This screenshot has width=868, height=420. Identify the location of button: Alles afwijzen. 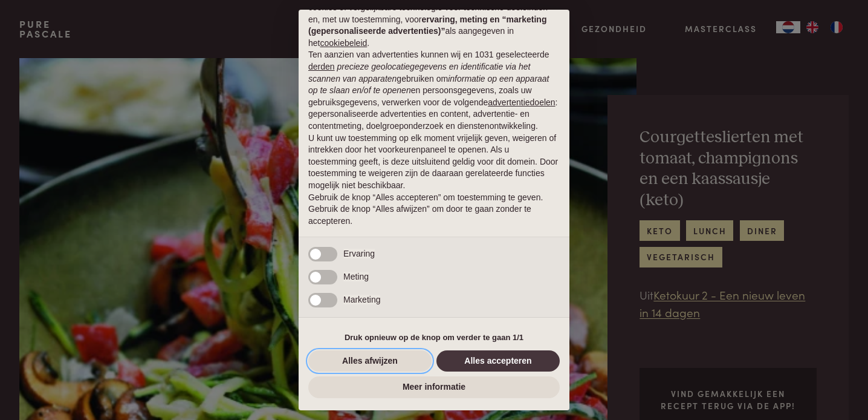
(370, 361).